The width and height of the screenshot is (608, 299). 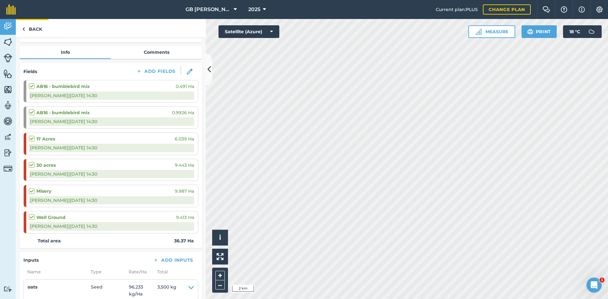 What do you see at coordinates (184, 139) in the screenshot?
I see `span: 6.039 Ha` at bounding box center [184, 139].